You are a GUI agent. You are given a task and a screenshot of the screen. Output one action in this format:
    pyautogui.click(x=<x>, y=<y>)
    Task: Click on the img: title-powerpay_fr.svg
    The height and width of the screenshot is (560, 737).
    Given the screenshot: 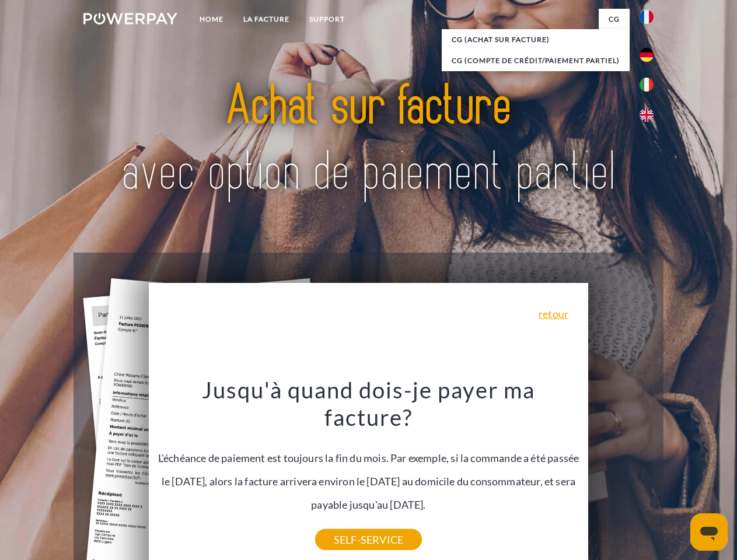 What is the action you would take?
    pyautogui.click(x=368, y=139)
    